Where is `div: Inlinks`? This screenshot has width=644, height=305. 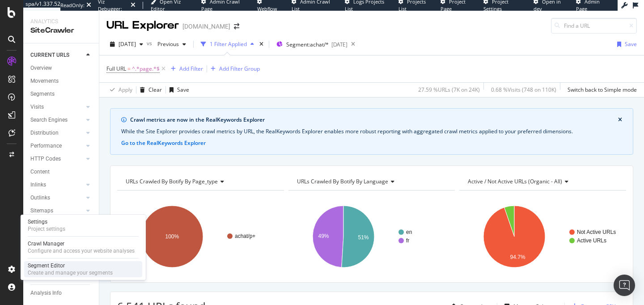 div: Inlinks is located at coordinates (38, 185).